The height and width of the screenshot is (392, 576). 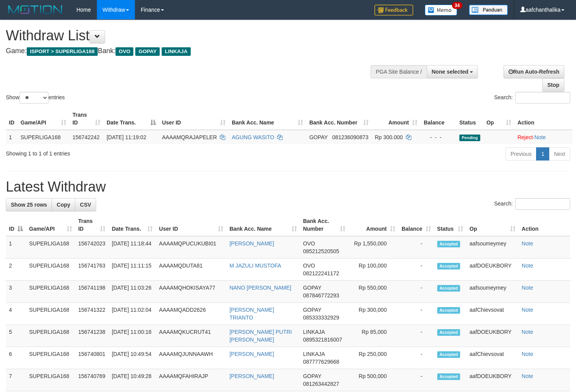 I want to click on span: OVO, so click(x=309, y=244).